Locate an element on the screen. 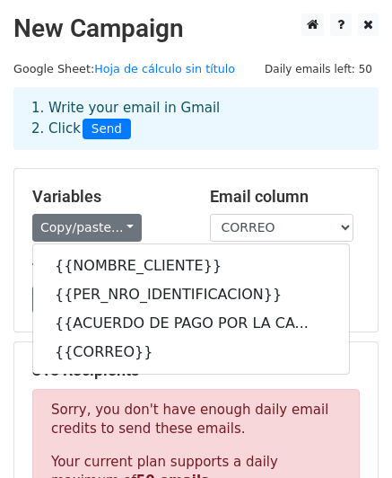 This screenshot has width=392, height=478. a: Hoja de cálculo sin título is located at coordinates (164, 68).